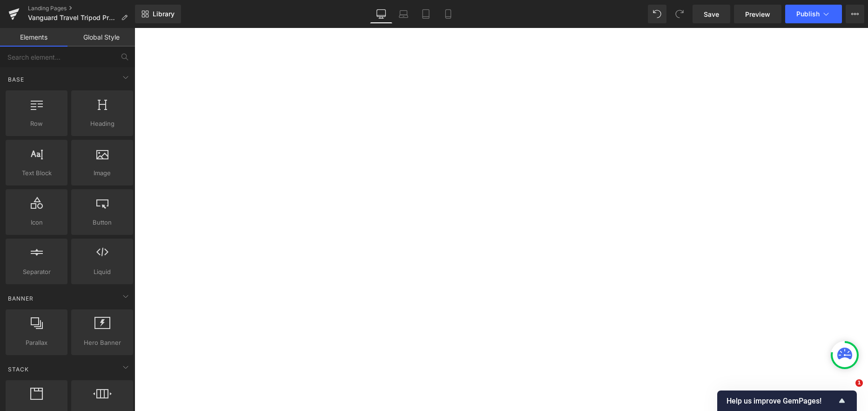 The width and height of the screenshot is (868, 411). Describe the element at coordinates (426, 14) in the screenshot. I see `a: Tablet` at that location.